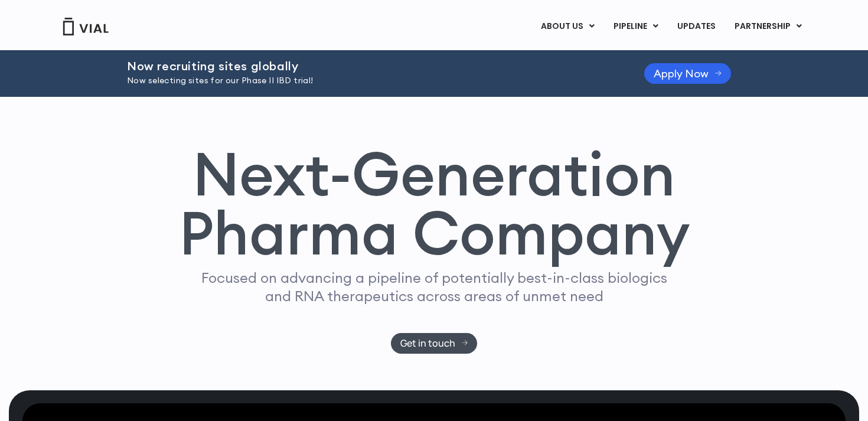  Describe the element at coordinates (434, 343) in the screenshot. I see `a: Get in touch` at that location.